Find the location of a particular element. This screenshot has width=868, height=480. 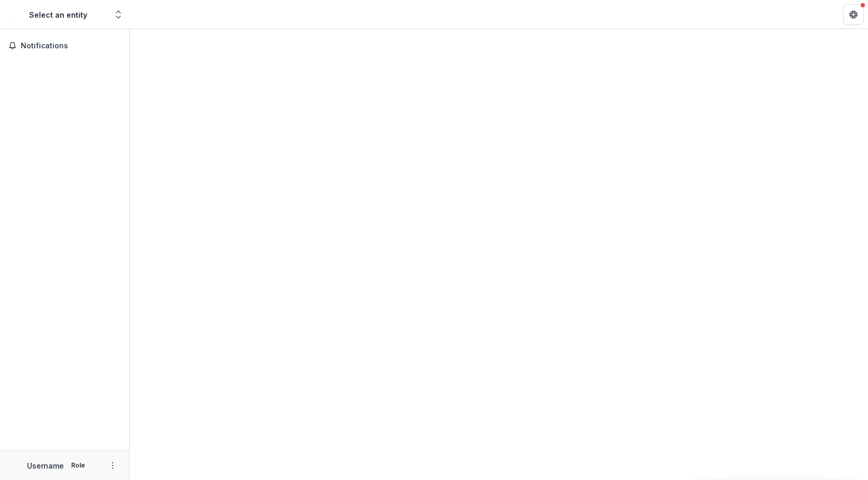

p: Role is located at coordinates (78, 466).